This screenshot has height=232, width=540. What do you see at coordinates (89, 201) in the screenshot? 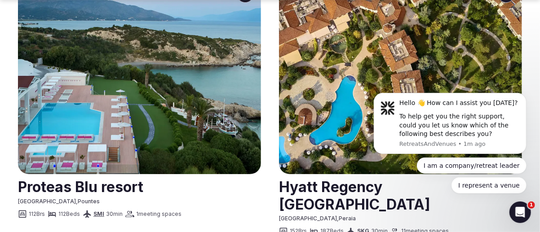
I see `span: Pountes` at bounding box center [89, 201].